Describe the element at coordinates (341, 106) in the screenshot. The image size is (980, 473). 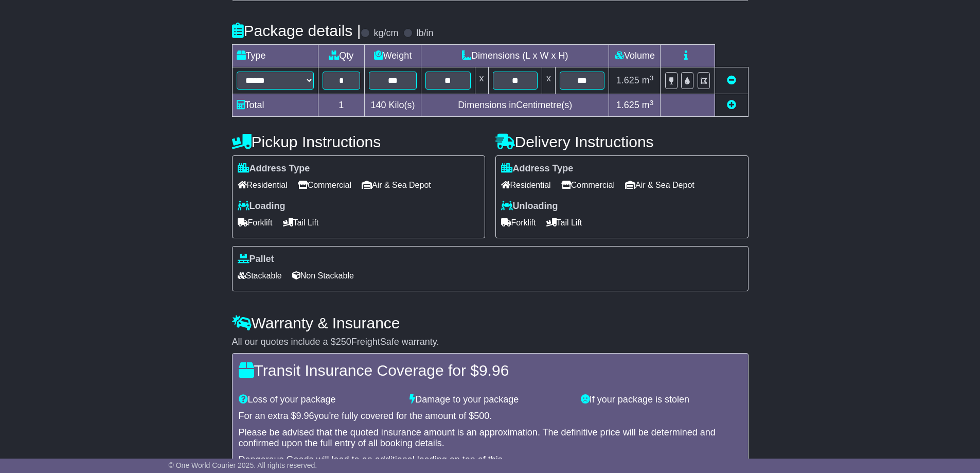
I see `td: 1` at that location.